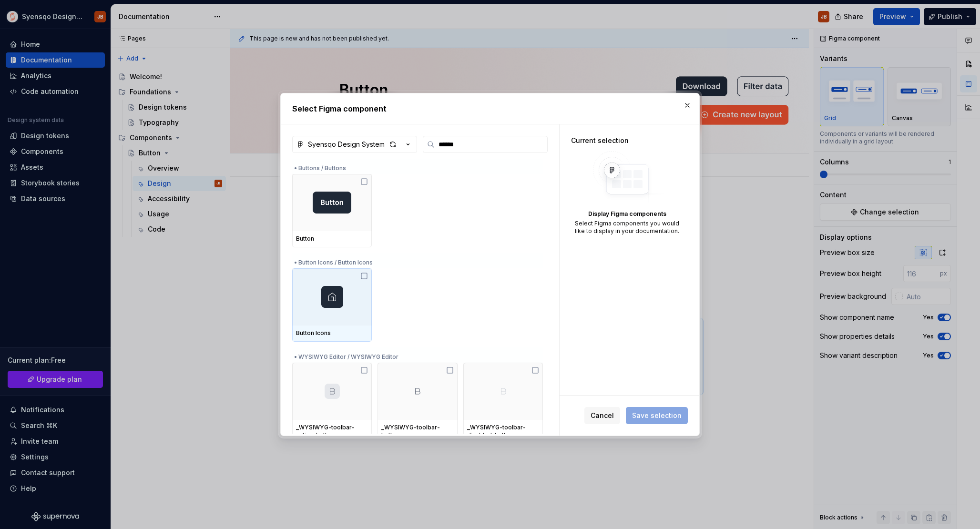  What do you see at coordinates (627, 140) in the screenshot?
I see `div: Current selection` at bounding box center [627, 140].